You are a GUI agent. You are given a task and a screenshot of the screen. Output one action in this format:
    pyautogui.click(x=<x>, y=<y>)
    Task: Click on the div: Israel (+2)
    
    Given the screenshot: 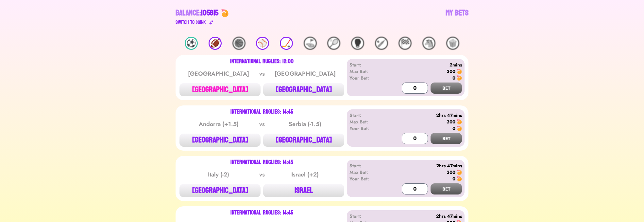 What is the action you would take?
    pyautogui.click(x=305, y=174)
    